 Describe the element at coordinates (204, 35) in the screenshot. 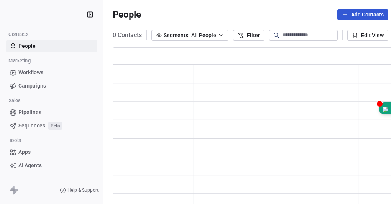

I see `span: All People` at that location.